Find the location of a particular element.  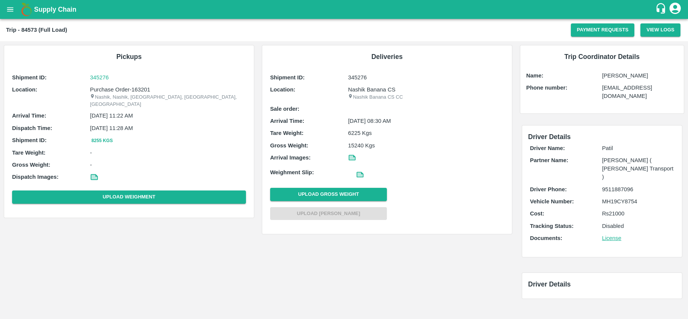

div: customer-support is located at coordinates (662, 9).